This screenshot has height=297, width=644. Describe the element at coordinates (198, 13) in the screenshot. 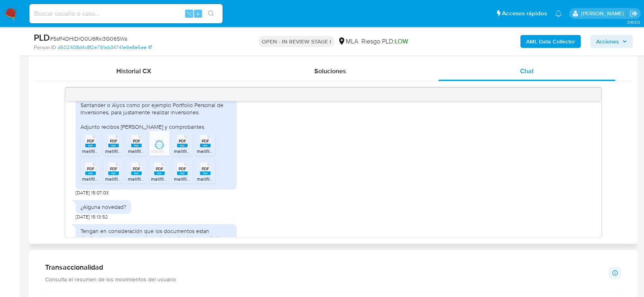

I see `span: s` at that location.